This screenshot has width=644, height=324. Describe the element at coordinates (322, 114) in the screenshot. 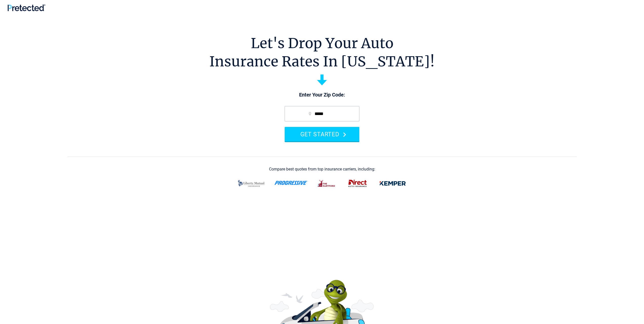

I see `input: zip code` at that location.